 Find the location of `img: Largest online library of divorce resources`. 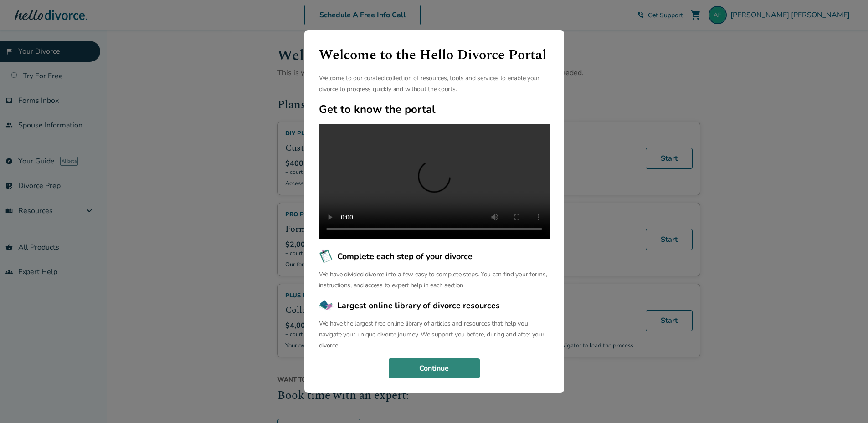

img: Largest online library of divorce resources is located at coordinates (326, 305).